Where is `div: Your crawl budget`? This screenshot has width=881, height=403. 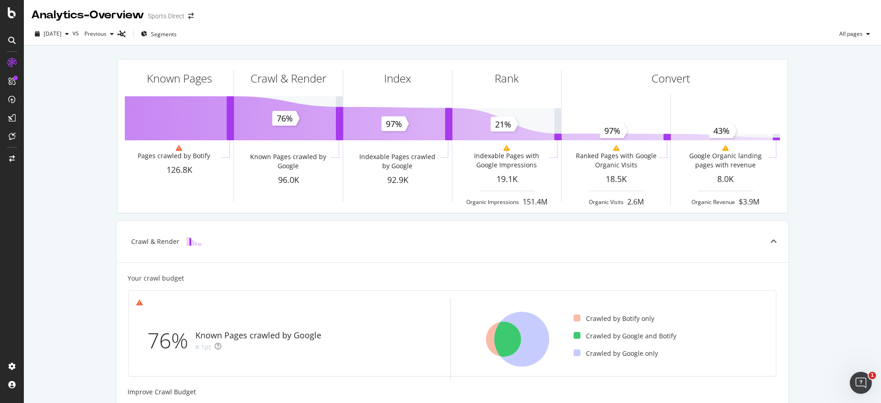 div: Your crawl budget is located at coordinates (155, 278).